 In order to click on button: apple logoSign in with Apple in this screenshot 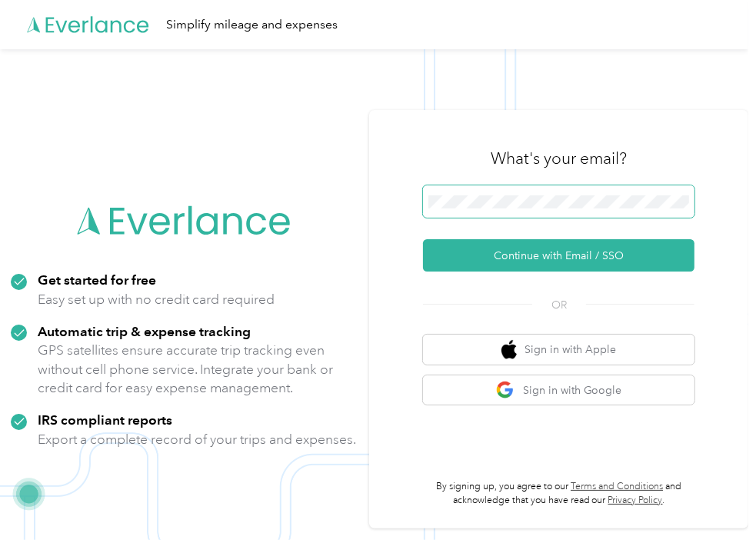, I will do `click(558, 349)`.